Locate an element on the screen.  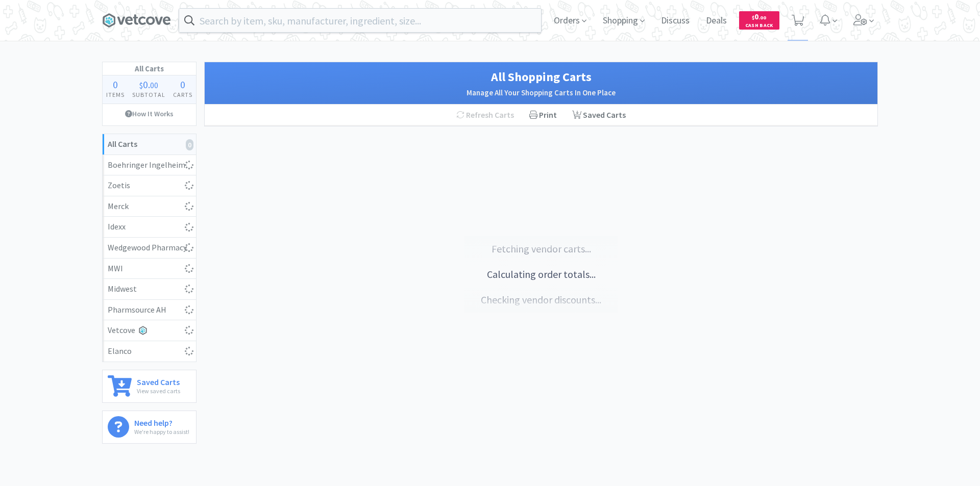
h1: All Shopping Carts is located at coordinates (541, 77).